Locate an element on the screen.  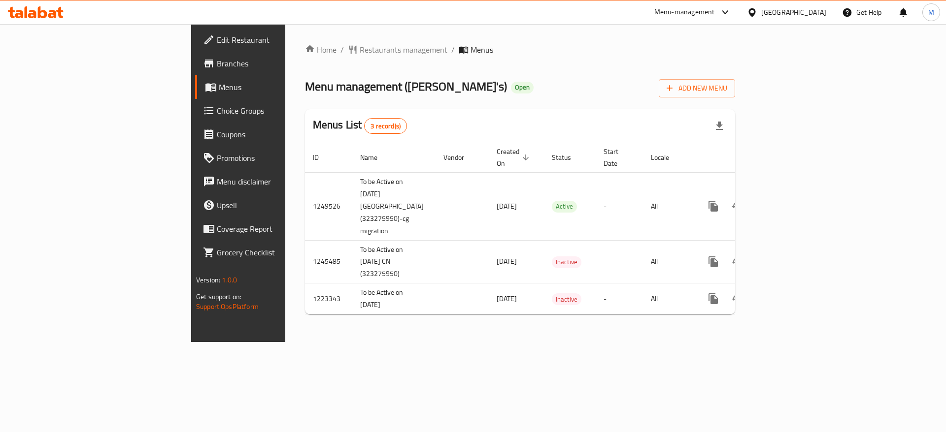
span: Add New Menu is located at coordinates (697, 88).